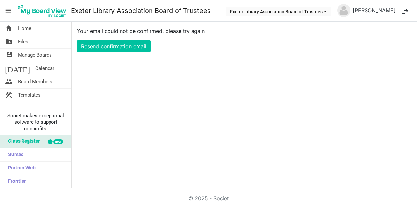 This screenshot has width=417, height=208. What do you see at coordinates (9, 55) in the screenshot?
I see `span: switch_account` at bounding box center [9, 55].